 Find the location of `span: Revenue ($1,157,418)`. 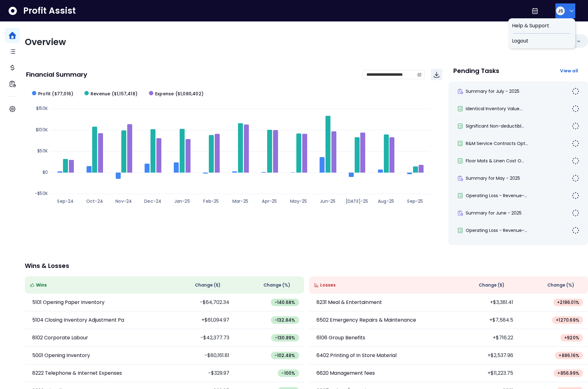

span: Revenue ($1,157,418) is located at coordinates (114, 94).